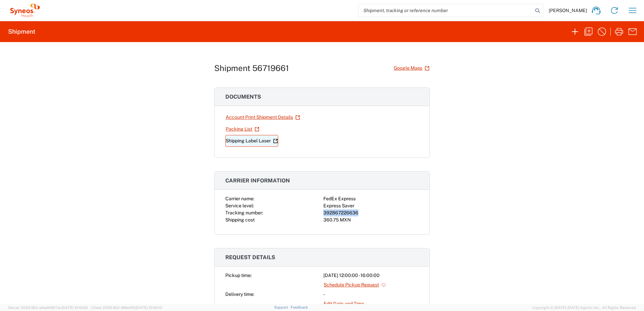 The width and height of the screenshot is (644, 311). Describe the element at coordinates (371, 198) in the screenshot. I see `div: FedEx Express` at that location.